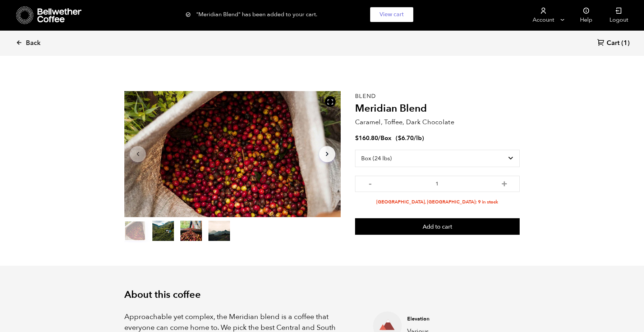 This screenshot has height=332, width=644. Describe the element at coordinates (438, 122) in the screenshot. I see `p: Caramel, Toffee, Dark Chocolate` at that location.